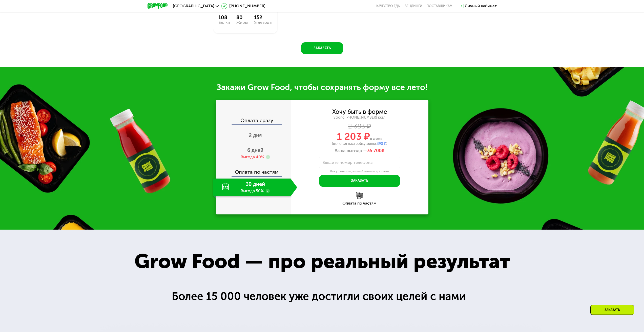 The width and height of the screenshot is (644, 332). What do you see at coordinates (360, 196) in the screenshot?
I see `img: l6xcnZfty9opOoJh.png` at bounding box center [360, 196].